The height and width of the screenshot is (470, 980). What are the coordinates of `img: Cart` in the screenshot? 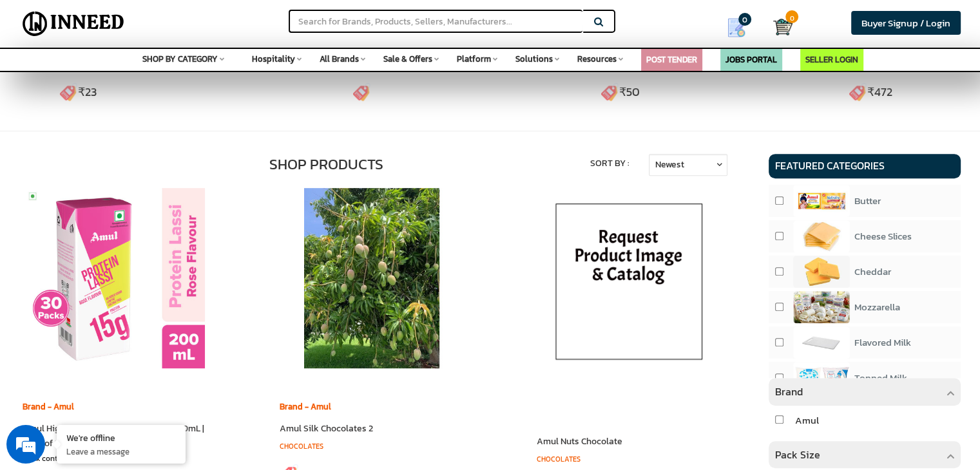 It's located at (783, 27).